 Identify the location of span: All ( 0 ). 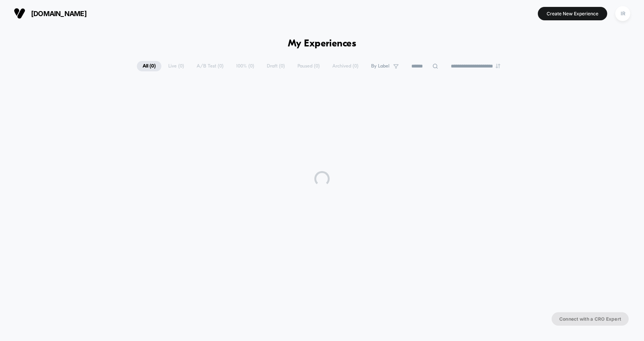
(149, 66).